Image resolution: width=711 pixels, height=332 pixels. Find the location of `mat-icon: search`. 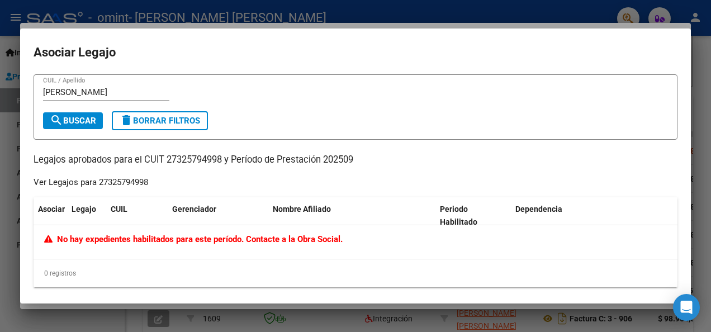

mat-icon: search is located at coordinates (56, 120).